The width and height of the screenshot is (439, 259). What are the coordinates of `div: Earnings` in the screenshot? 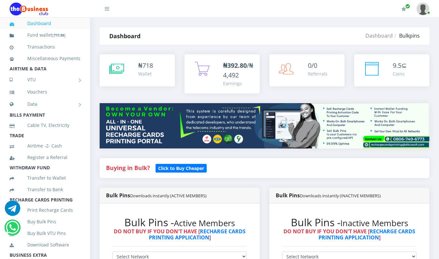 It's located at (238, 83).